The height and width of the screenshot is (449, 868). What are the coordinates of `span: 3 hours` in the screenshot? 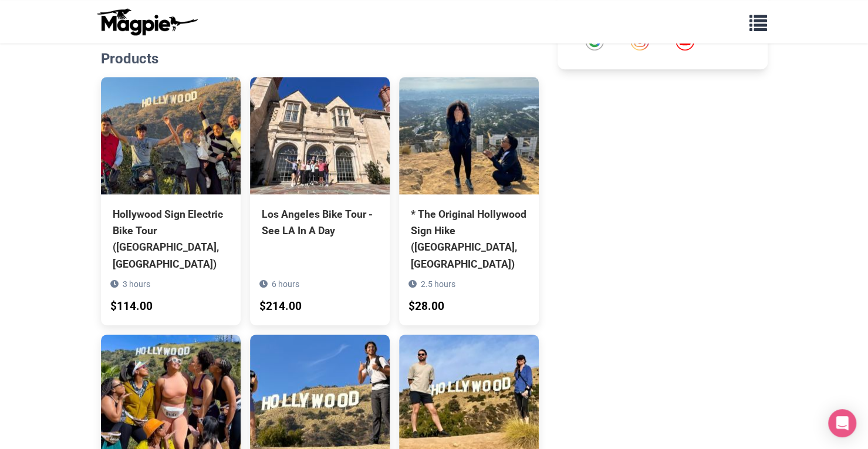 It's located at (136, 284).